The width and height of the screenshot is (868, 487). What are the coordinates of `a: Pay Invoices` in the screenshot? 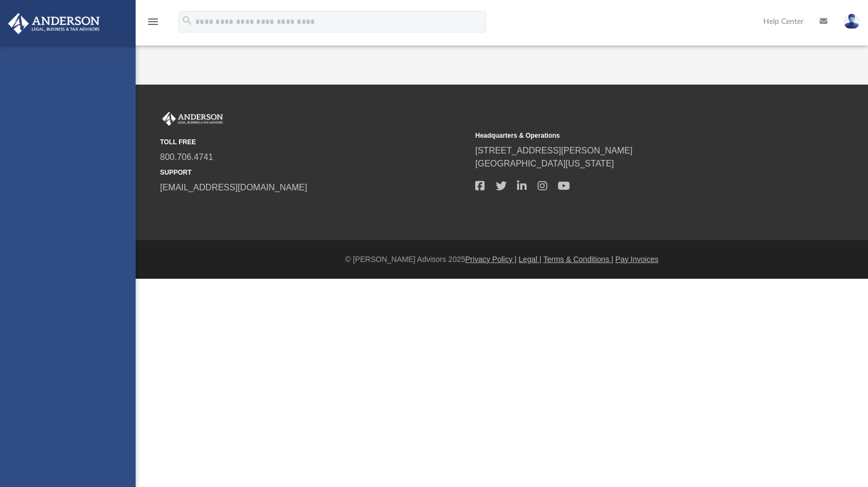 It's located at (636, 259).